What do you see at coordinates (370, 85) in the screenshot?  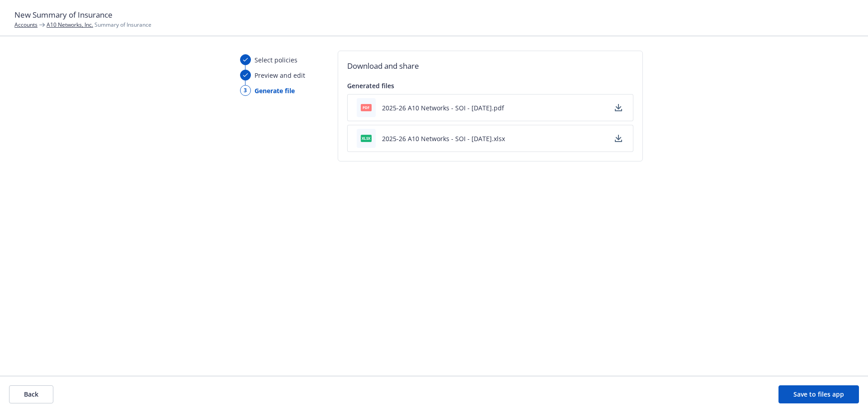 I see `span: Generated files` at bounding box center [370, 85].